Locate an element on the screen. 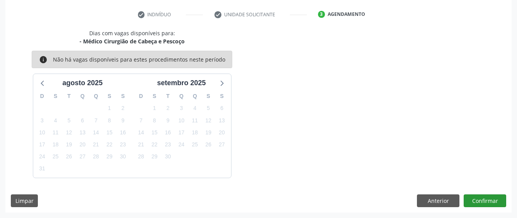 The width and height of the screenshot is (517, 218). span: segunda-feira, 18 de agosto de 2025 is located at coordinates (56, 145).